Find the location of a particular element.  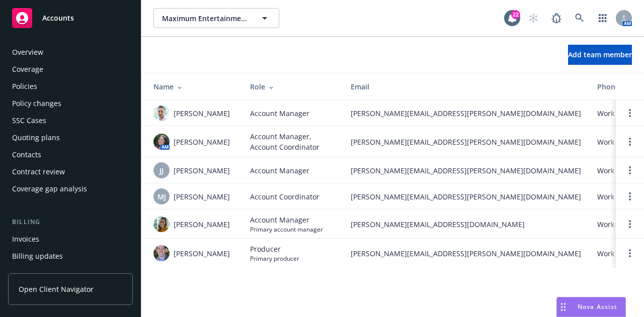

div: Name is located at coordinates (194, 86).